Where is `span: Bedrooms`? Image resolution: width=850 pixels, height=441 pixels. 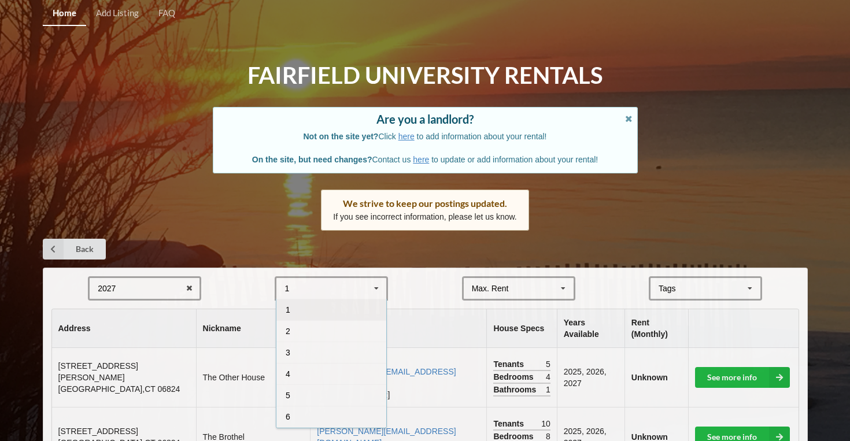
span: Bedrooms is located at coordinates (515, 377).